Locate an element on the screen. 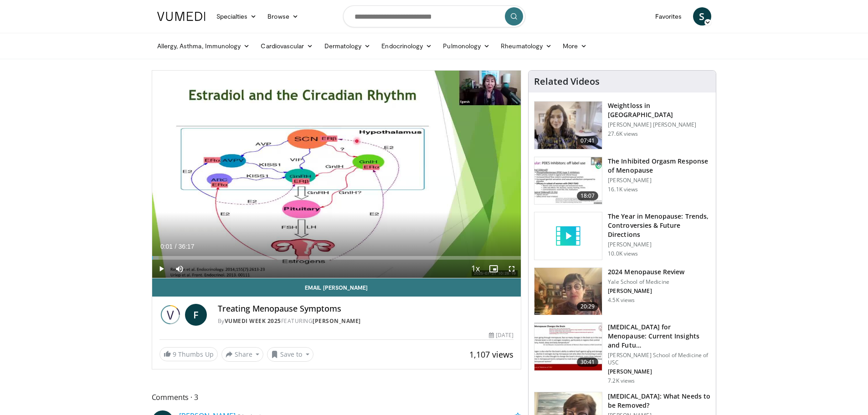 The width and height of the screenshot is (868, 415). a: S is located at coordinates (703, 17).